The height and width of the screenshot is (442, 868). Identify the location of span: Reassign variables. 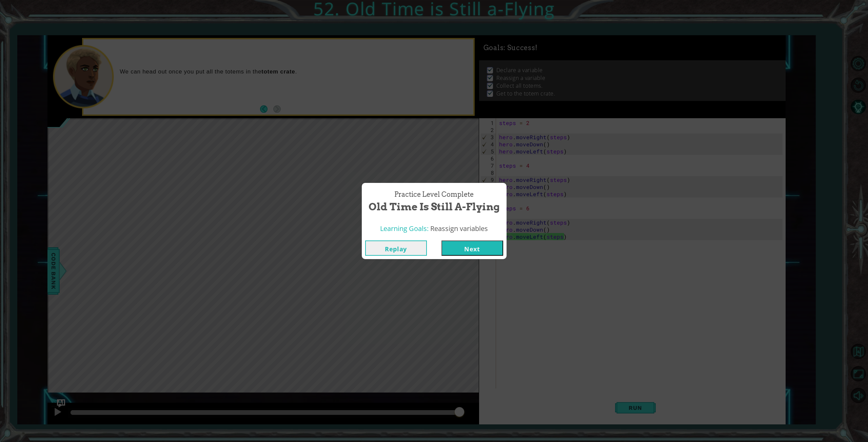
(459, 229).